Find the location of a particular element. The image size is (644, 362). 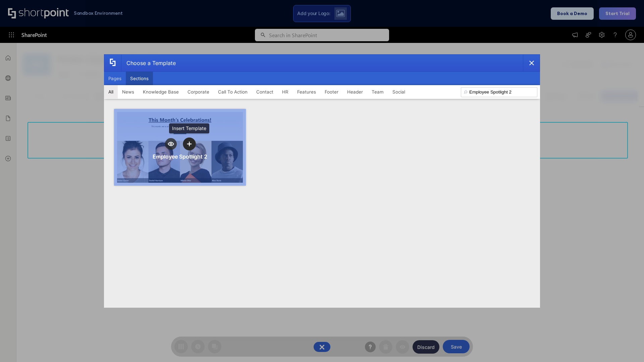

button: Sections is located at coordinates (139, 78).